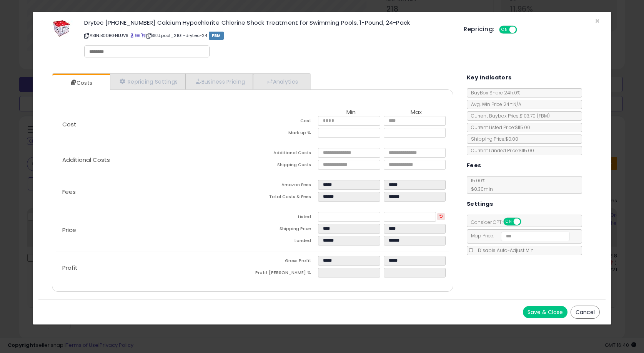 The image size is (644, 353). What do you see at coordinates (155, 124) in the screenshot?
I see `p: Cost` at bounding box center [155, 124].